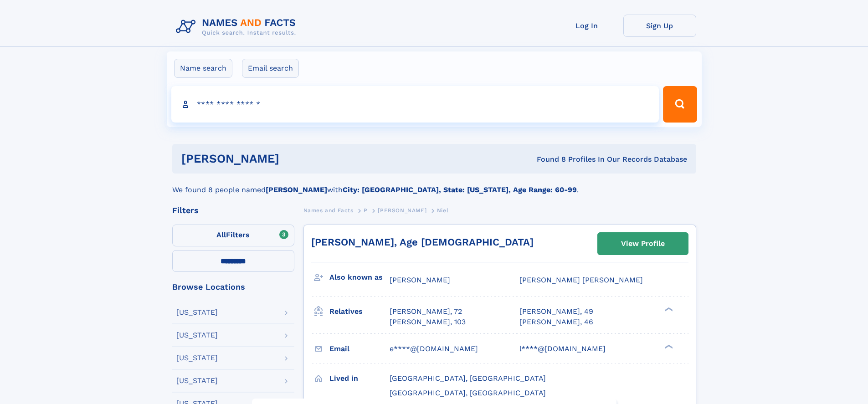  I want to click on span: Niel, so click(443, 210).